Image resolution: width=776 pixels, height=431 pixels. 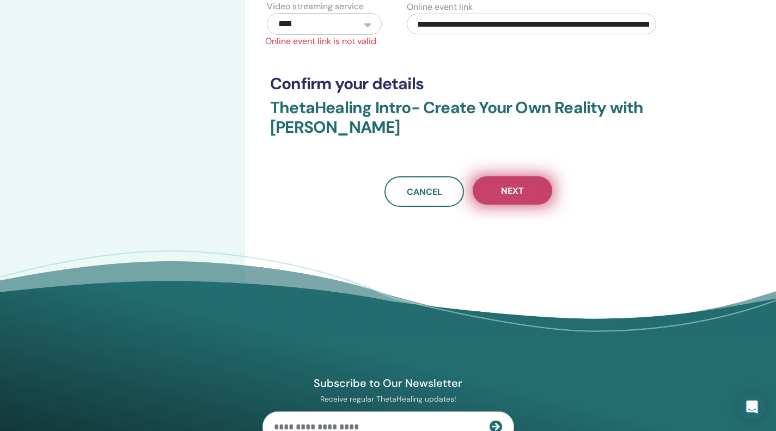 I want to click on button: Next, so click(x=512, y=191).